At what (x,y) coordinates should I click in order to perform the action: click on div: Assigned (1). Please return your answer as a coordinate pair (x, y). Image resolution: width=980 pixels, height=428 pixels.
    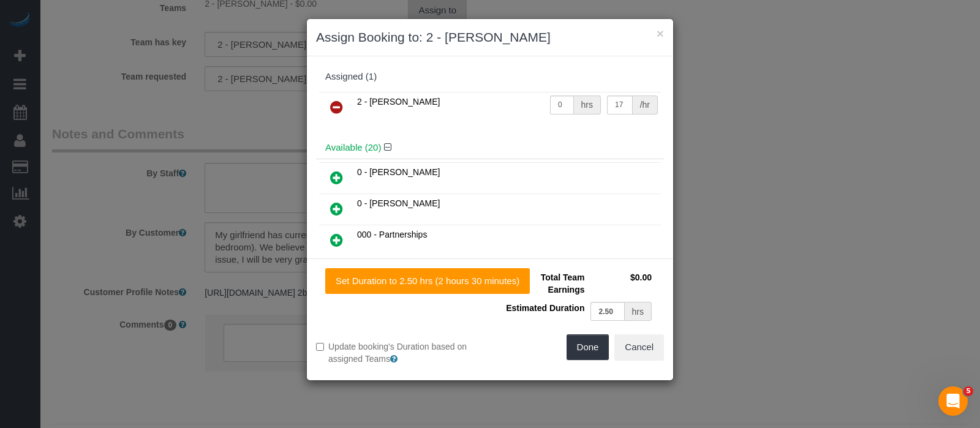
    Looking at the image, I should click on (490, 76).